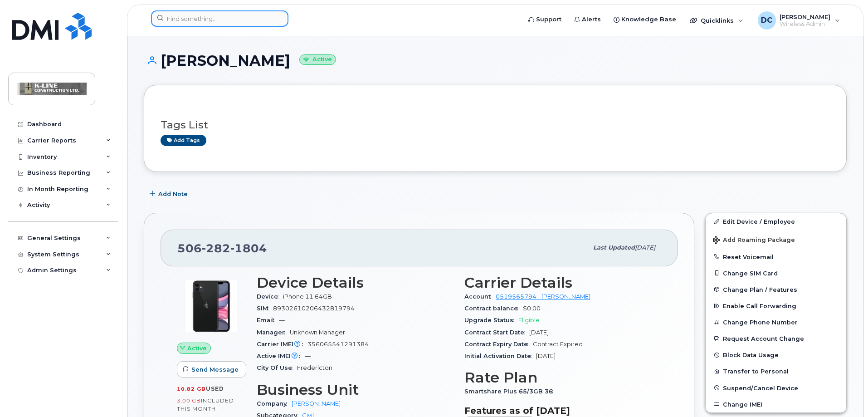 This screenshot has width=868, height=417. I want to click on span: 1804, so click(248, 248).